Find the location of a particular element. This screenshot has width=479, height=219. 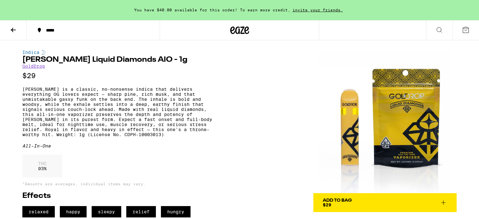

span: relief is located at coordinates (141, 212).